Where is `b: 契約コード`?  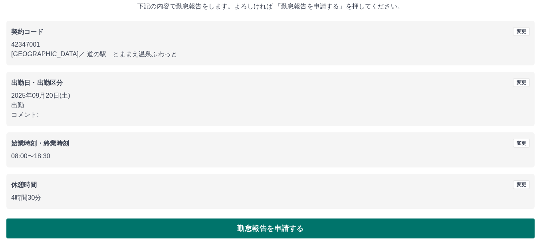
b: 契約コード is located at coordinates (27, 32).